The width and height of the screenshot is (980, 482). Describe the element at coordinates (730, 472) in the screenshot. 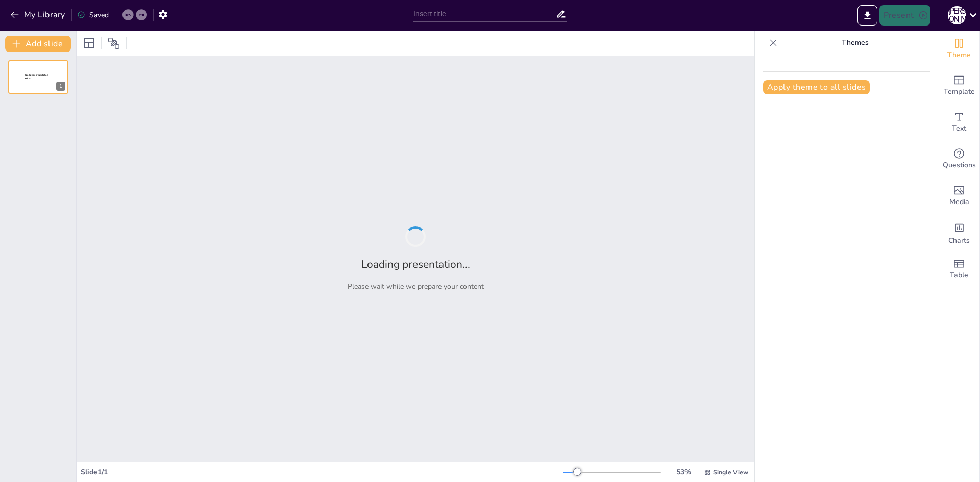

I see `span: Single View` at that location.